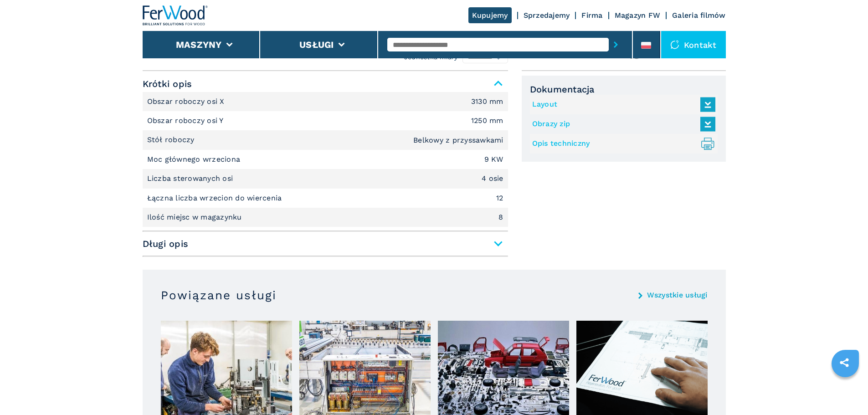 This screenshot has width=868, height=415. I want to click on p: Stół roboczy, so click(172, 140).